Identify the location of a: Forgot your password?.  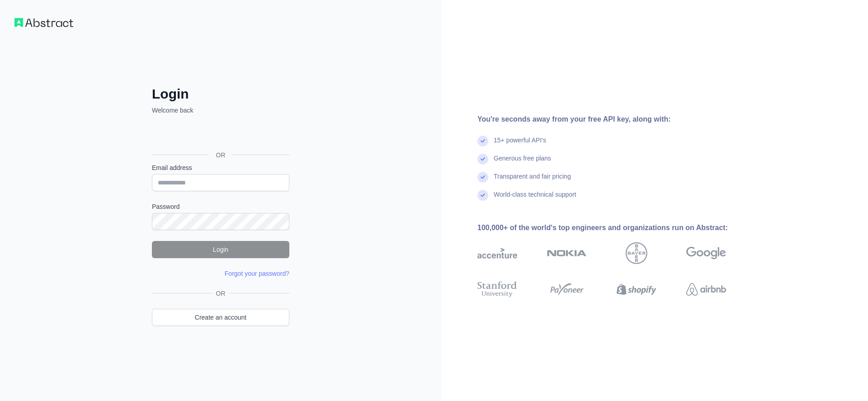
(257, 273).